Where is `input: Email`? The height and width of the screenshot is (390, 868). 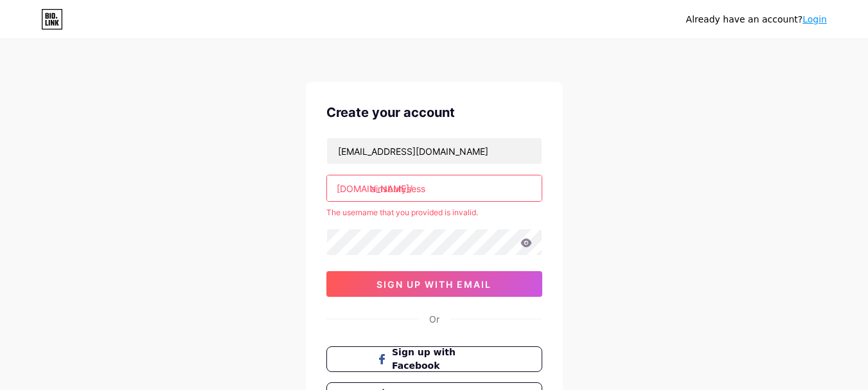 input: Email is located at coordinates (435, 151).